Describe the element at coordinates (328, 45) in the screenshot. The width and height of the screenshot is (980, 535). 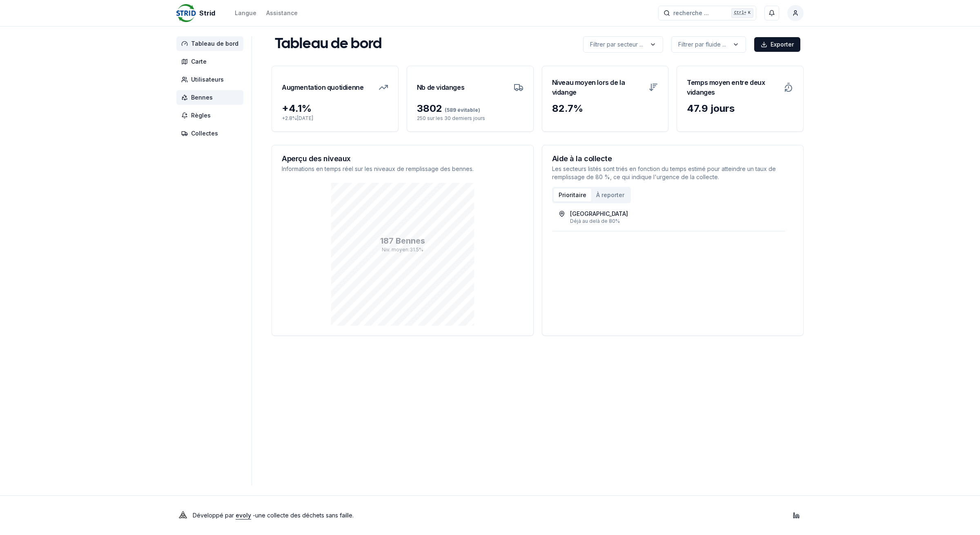
I see `h1: Tableau de bord` at that location.